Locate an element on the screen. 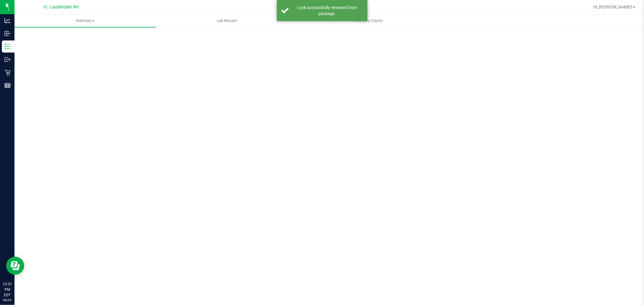  a: Lab Results is located at coordinates (227, 21).